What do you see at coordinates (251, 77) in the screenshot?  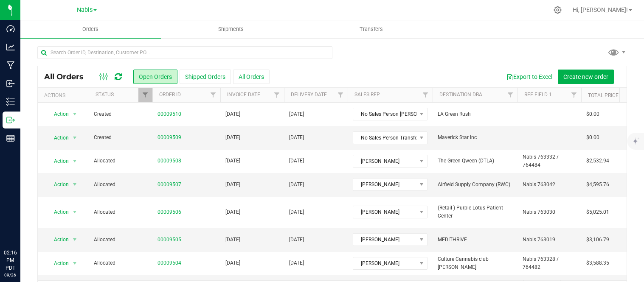 I see `button: All Orders` at bounding box center [251, 77].